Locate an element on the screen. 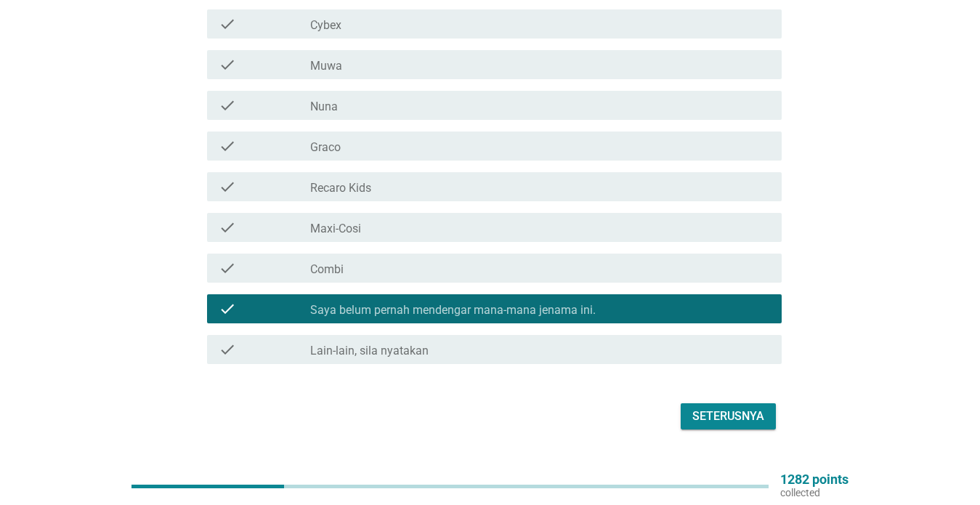 The width and height of the screenshot is (980, 505). label: Cybex is located at coordinates (325, 26).